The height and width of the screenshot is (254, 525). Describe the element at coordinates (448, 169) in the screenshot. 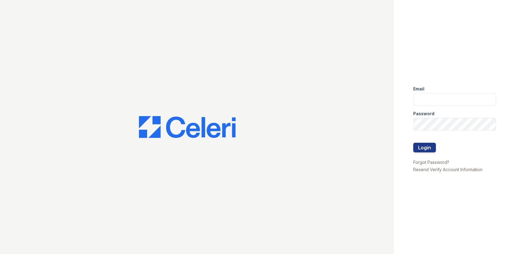

I see `a: Resend Verify Account Information` at that location.